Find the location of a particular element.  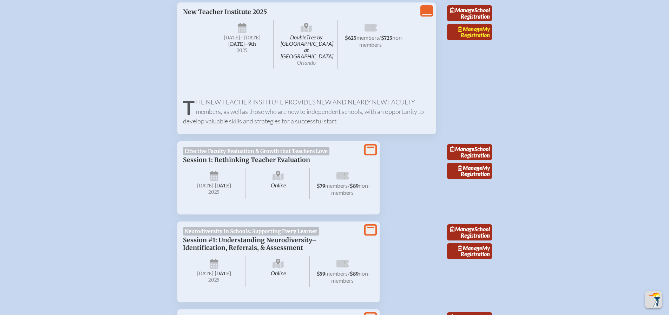

p: New Teacher Institute 2025 is located at coordinates (271, 12).